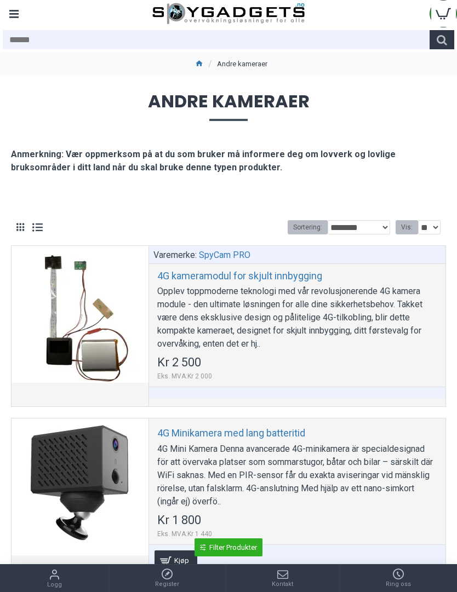 This screenshot has width=457, height=592. What do you see at coordinates (407, 227) in the screenshot?
I see `label: Vis:` at bounding box center [407, 227].